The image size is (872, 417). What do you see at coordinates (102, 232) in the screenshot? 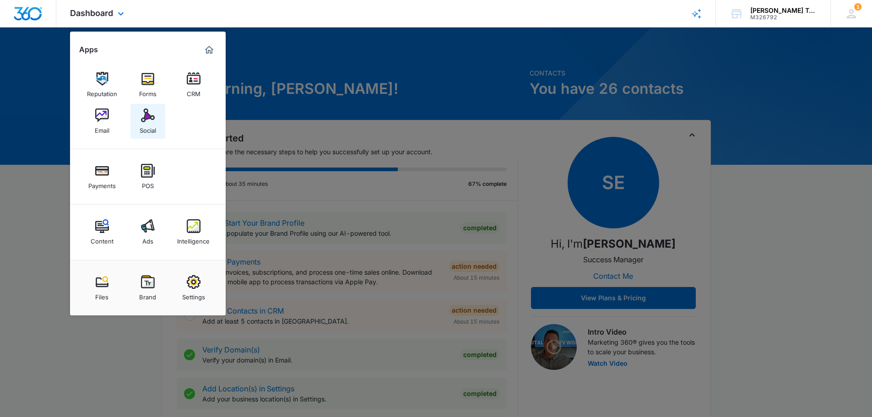
I see `a: Content` at bounding box center [102, 232].